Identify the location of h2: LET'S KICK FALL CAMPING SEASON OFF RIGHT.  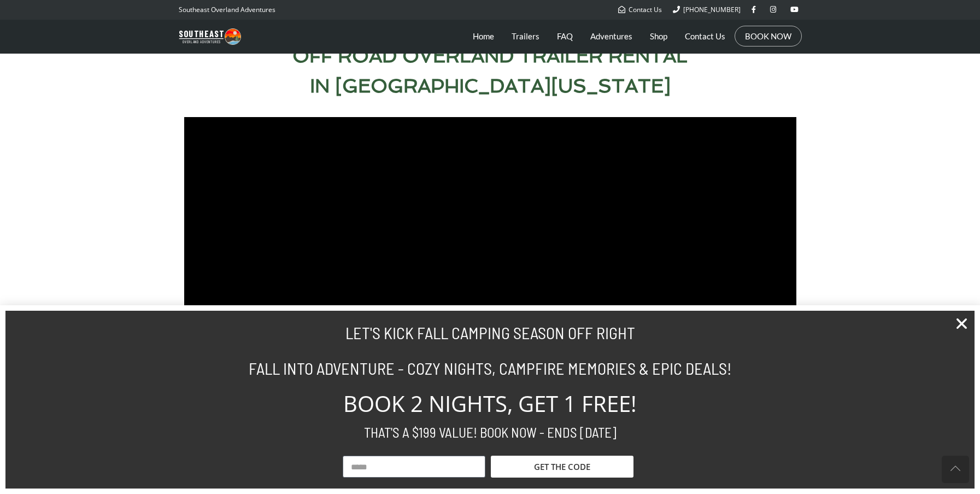
(490, 333).